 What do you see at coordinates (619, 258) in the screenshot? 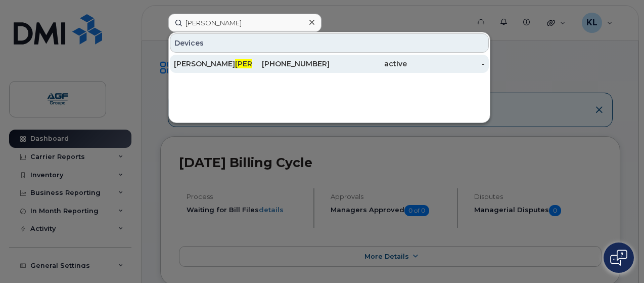
I see `img: Open chat` at bounding box center [619, 258].